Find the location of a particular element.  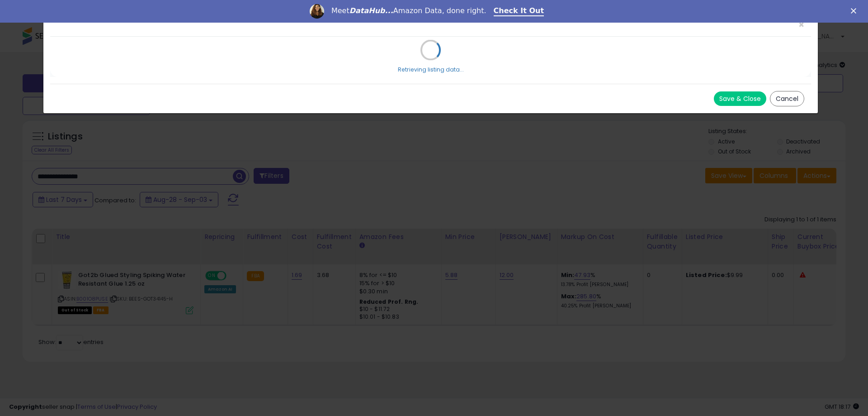

button: Save & Close is located at coordinates (740, 99).